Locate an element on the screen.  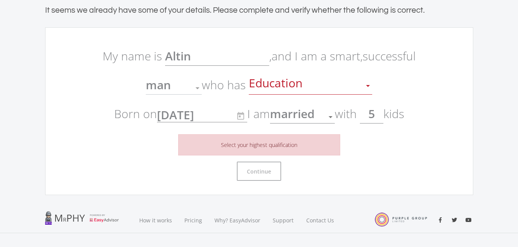
button: Continue is located at coordinates (259, 172).